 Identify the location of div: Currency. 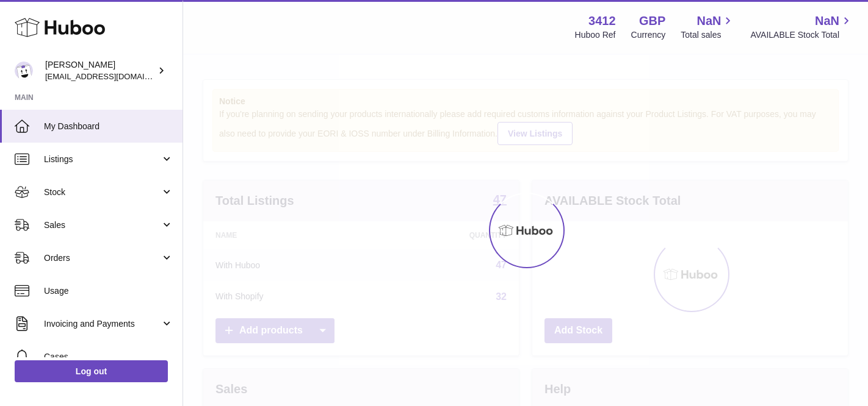
(648, 35).